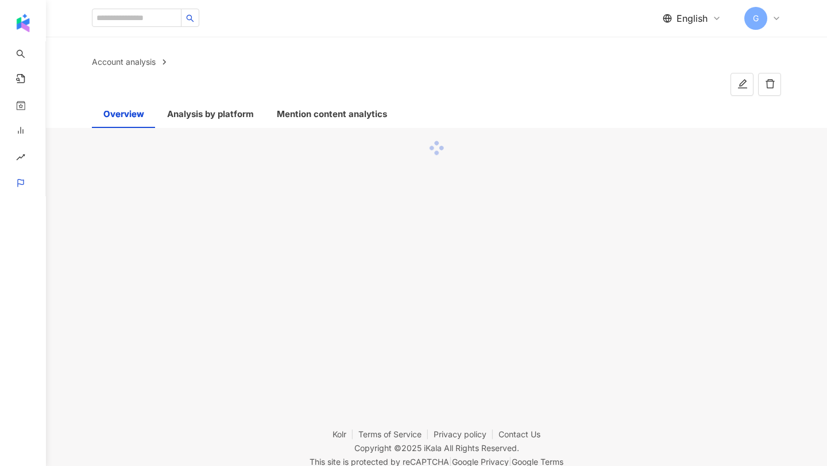  I want to click on a: Kolr, so click(345, 434).